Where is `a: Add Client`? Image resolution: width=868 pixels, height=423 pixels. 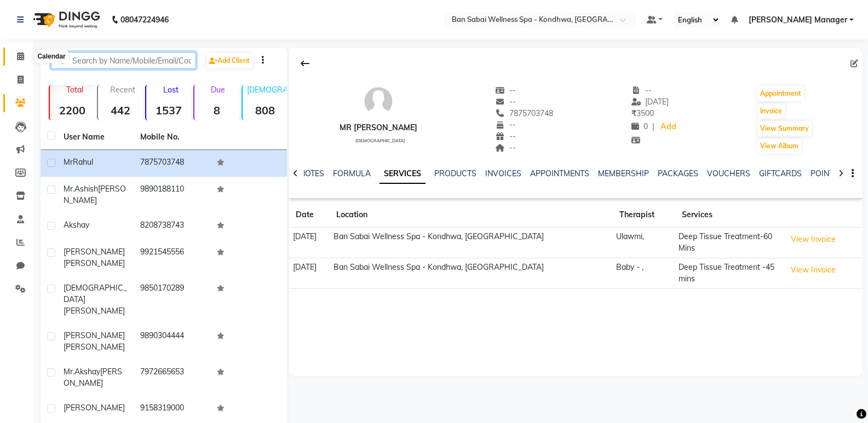
a: Add Client is located at coordinates (230, 61).